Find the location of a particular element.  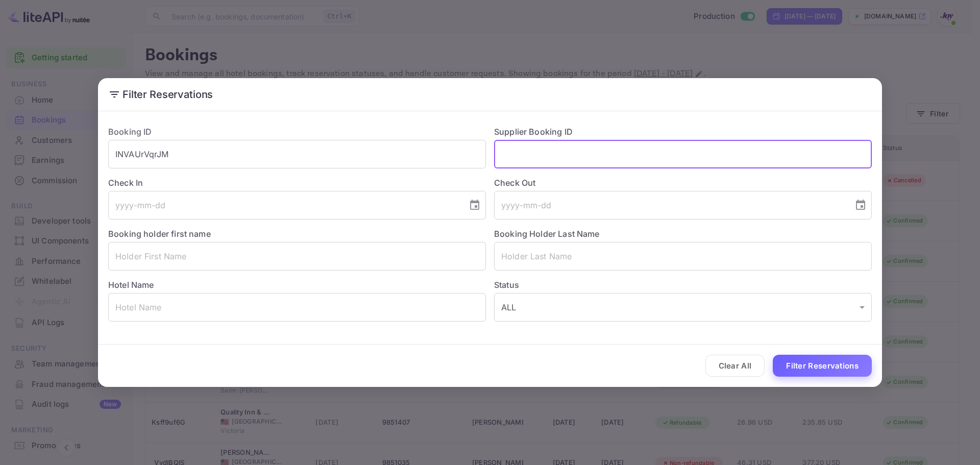

label: Status is located at coordinates (683, 285).